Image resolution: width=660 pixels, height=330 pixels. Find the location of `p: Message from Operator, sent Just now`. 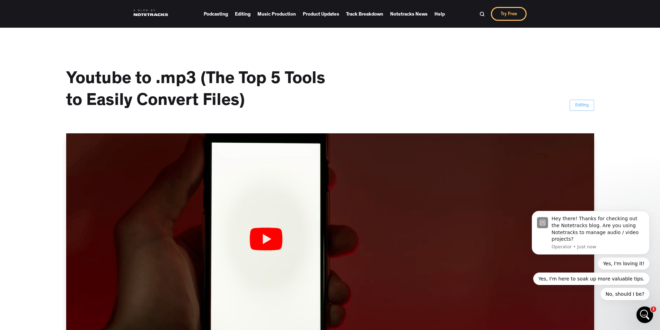

p: Message from Operator, sent Just now is located at coordinates (77, 83).